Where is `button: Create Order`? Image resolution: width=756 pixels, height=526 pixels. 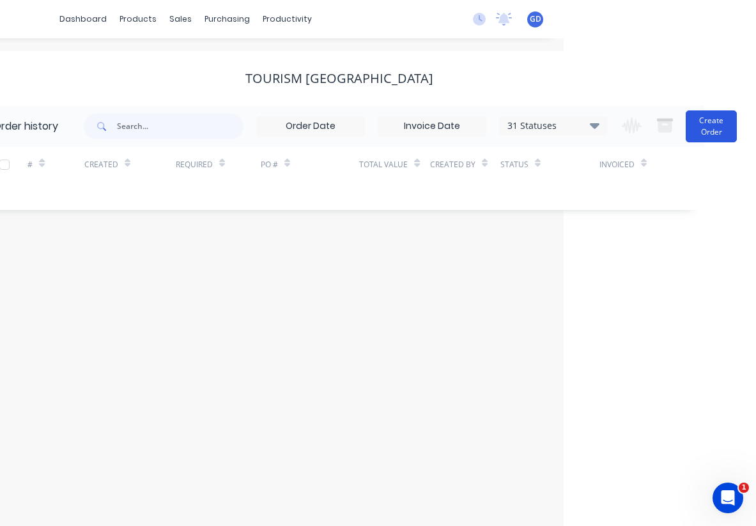
button: Create Order is located at coordinates (711, 126).